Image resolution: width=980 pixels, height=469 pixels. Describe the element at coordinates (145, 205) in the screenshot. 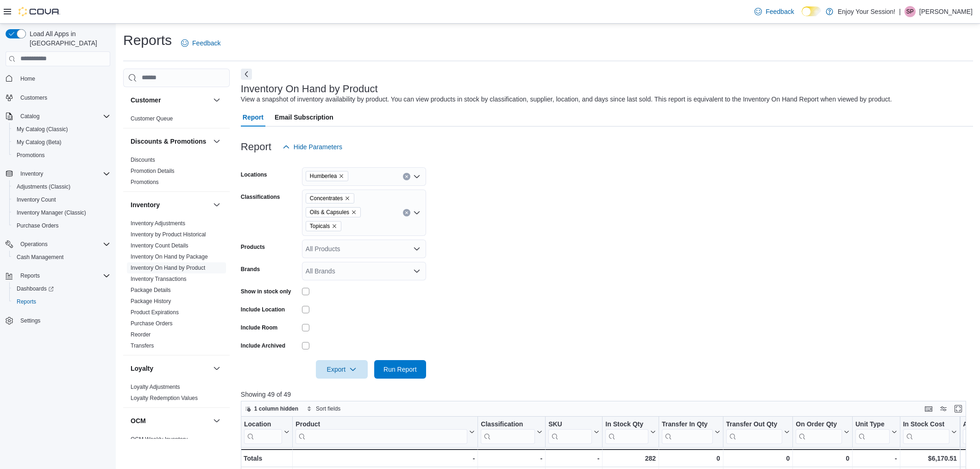

I see `h3: Inventory` at that location.